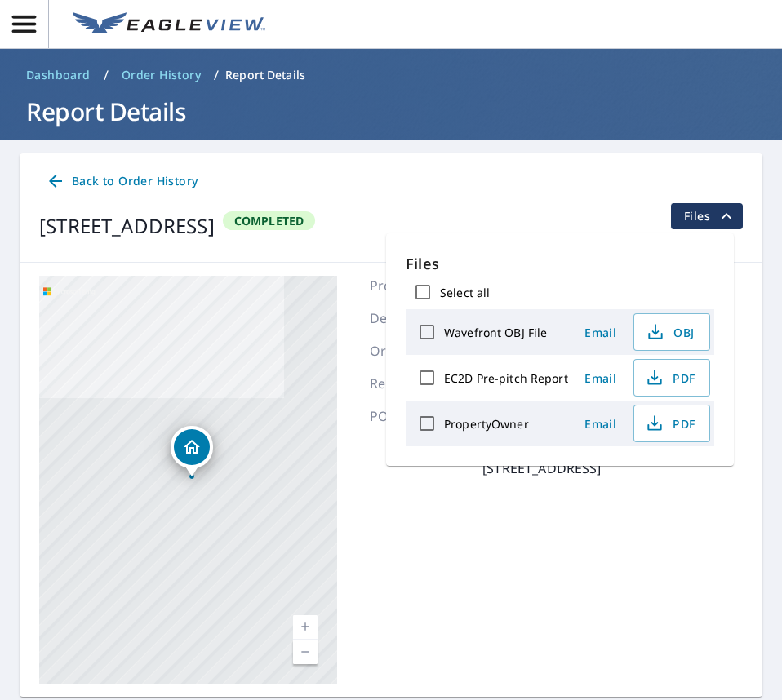 The image size is (782, 700). What do you see at coordinates (418, 285) in the screenshot?
I see `p: Product` at bounding box center [418, 285].